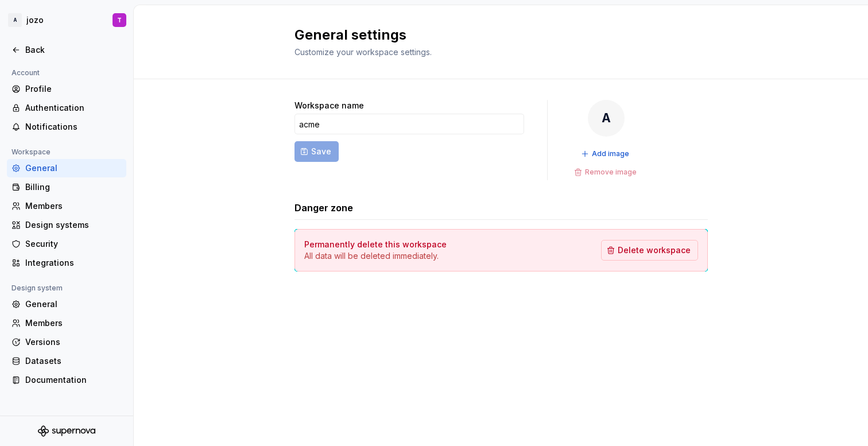  Describe the element at coordinates (74, 50) in the screenshot. I see `div: Back` at that location.